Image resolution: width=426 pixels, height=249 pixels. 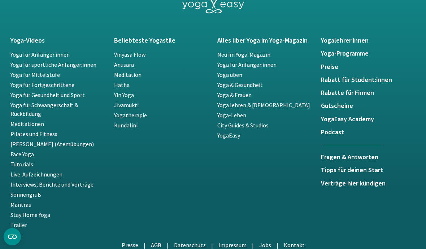 What do you see at coordinates (22, 154) in the screenshot?
I see `a: Face Yoga` at bounding box center [22, 154].